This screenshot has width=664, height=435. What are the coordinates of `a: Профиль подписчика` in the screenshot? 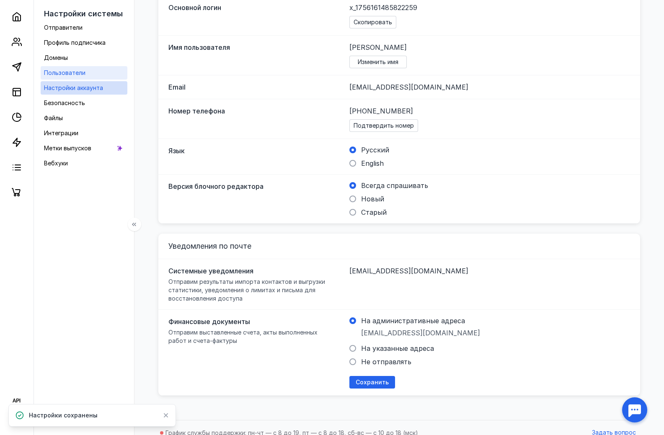 It's located at (84, 43).